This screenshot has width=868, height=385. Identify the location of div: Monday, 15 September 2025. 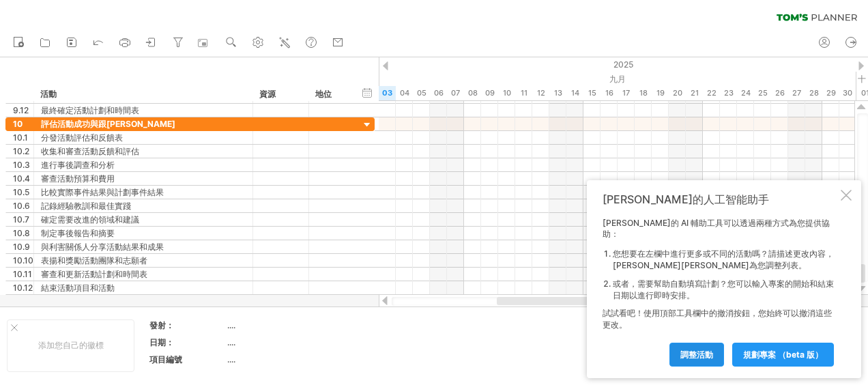
(592, 93).